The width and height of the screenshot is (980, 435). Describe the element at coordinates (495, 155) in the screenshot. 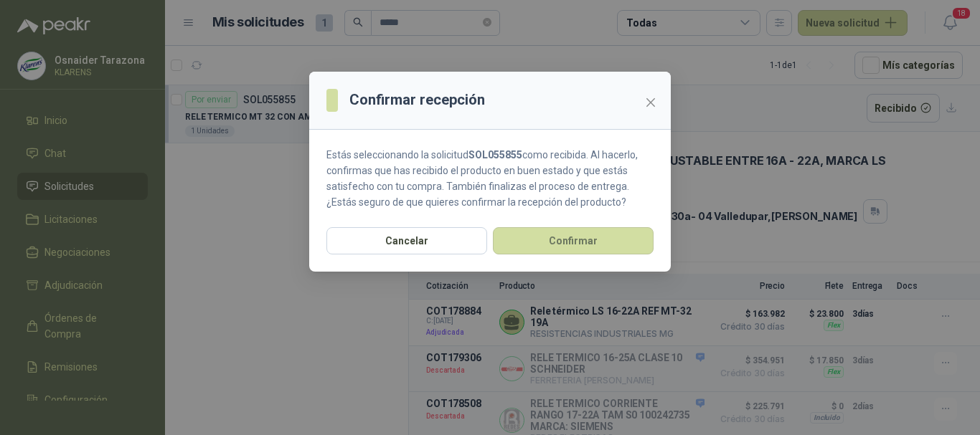

I see `strong: SOL055855` at that location.